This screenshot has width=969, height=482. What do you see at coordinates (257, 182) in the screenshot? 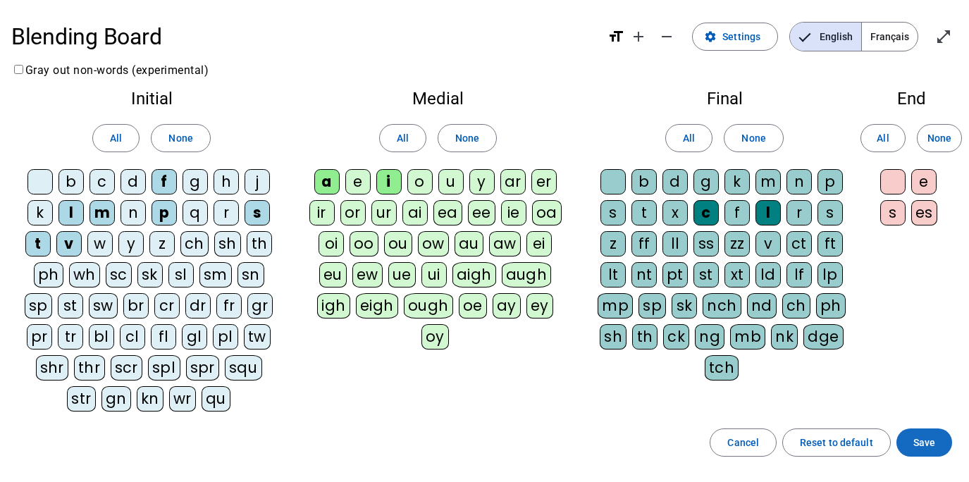
I see `div: j` at bounding box center [257, 182].